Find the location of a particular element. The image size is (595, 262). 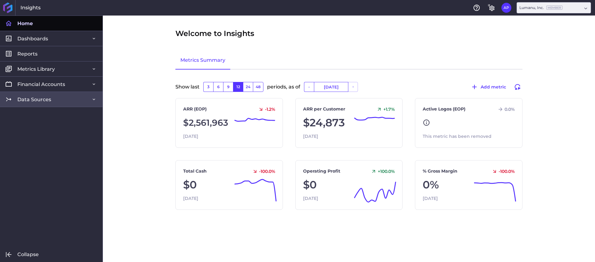

div: +100.0 % is located at coordinates (382, 171).